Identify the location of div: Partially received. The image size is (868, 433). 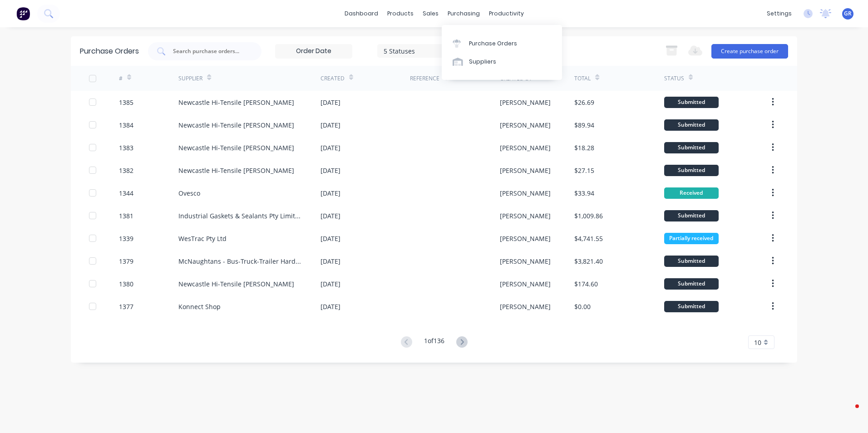
(691, 238).